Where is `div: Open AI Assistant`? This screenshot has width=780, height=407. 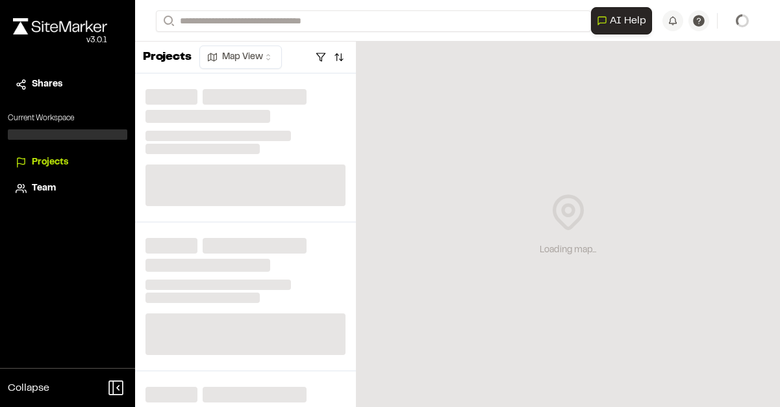
div: Open AI Assistant is located at coordinates (624, 21).